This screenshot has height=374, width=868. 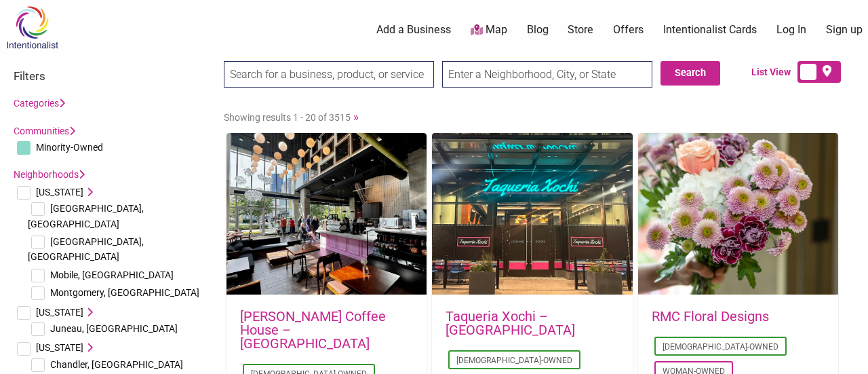 I want to click on a: Sign up, so click(x=844, y=30).